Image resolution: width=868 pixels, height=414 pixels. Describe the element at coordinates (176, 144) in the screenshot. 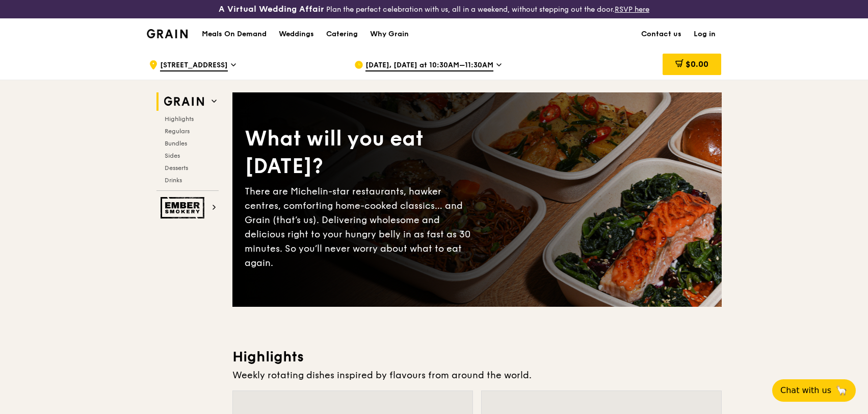

I see `span: Bundles` at that location.